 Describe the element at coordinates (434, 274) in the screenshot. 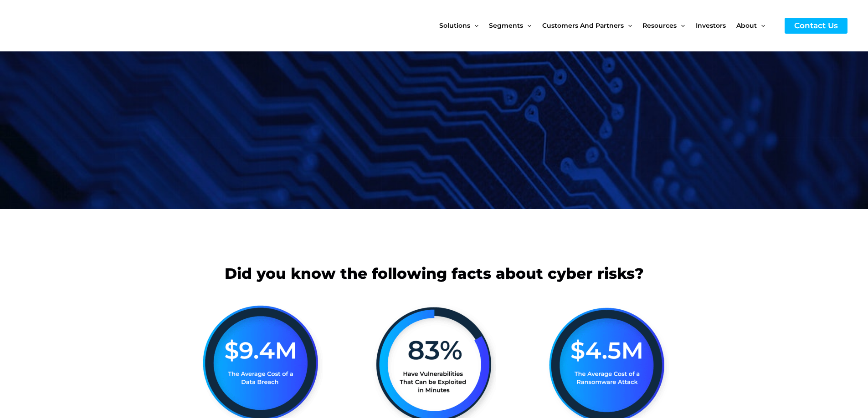

I see `h2: Did you know the following facts about cyber risks?` at that location.